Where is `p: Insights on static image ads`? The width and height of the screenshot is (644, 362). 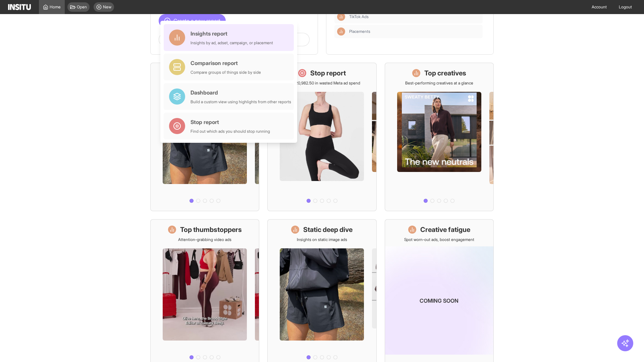 p: Insights on static image ads is located at coordinates (322, 240).